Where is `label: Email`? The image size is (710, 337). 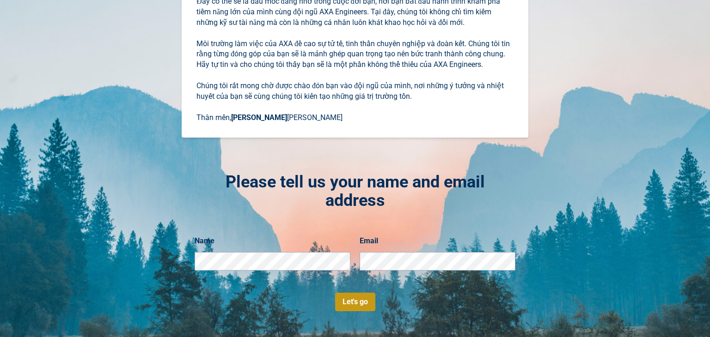
label: Email is located at coordinates (369, 241).